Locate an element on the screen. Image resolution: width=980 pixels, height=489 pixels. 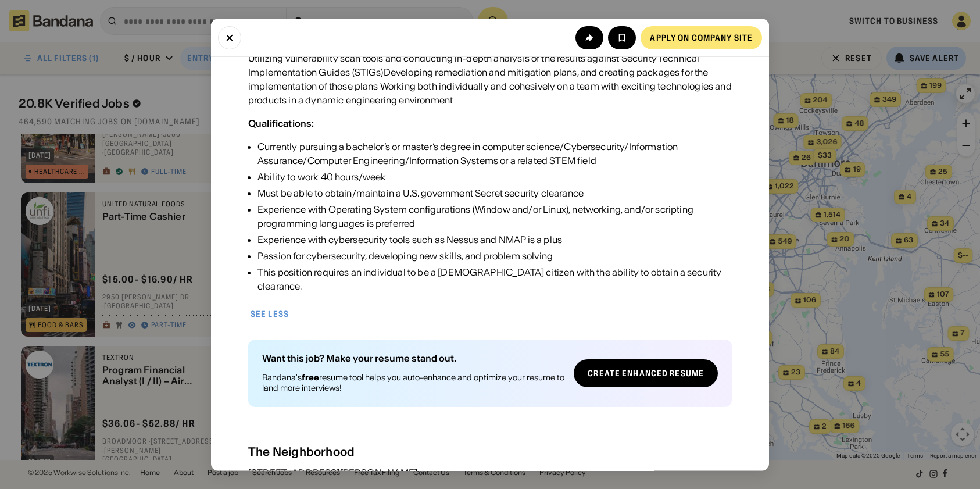
div: Apply on company site is located at coordinates (701, 37).